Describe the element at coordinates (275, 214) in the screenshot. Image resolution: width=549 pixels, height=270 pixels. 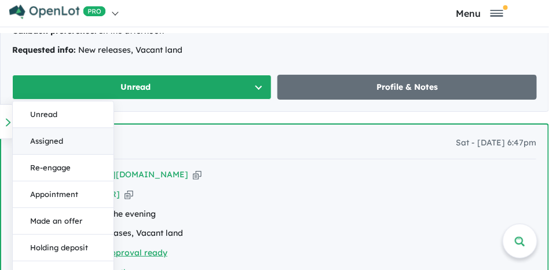
I see `div: In the evening` at that location.